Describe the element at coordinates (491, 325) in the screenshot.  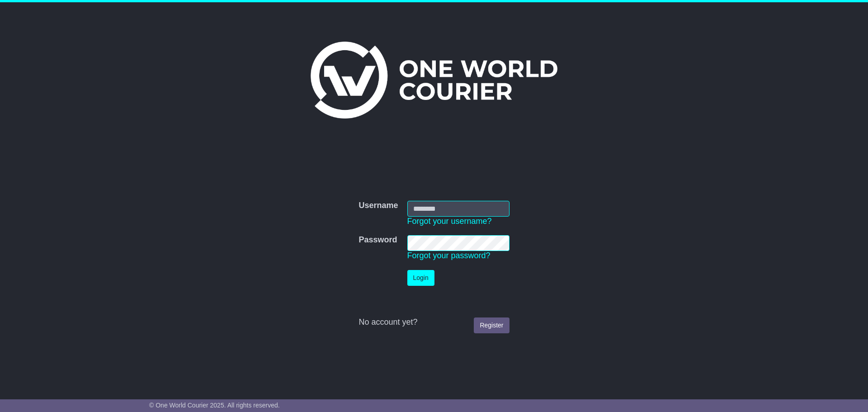
I see `a: Register` at that location.